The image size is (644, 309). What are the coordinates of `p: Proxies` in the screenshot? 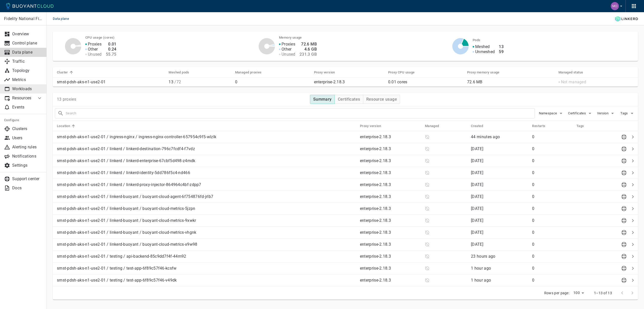 It's located at (94, 44).